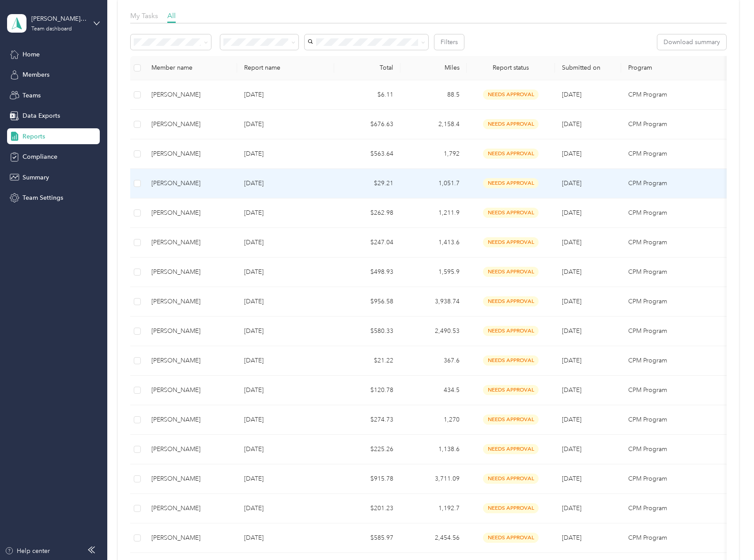 This screenshot has width=754, height=560. I want to click on span: Compliance, so click(40, 156).